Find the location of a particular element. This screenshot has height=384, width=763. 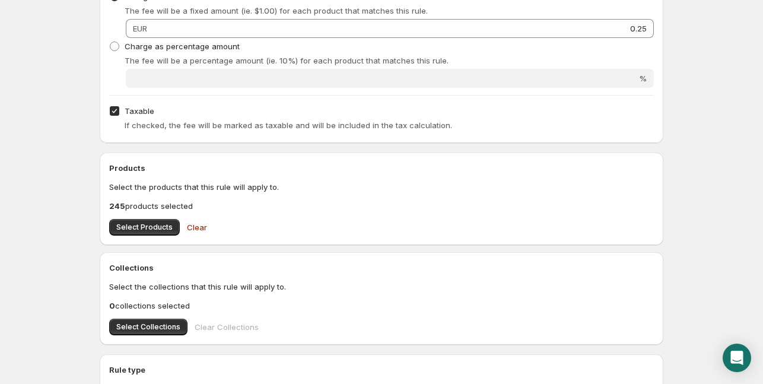

p: collections selected is located at coordinates (382, 306).